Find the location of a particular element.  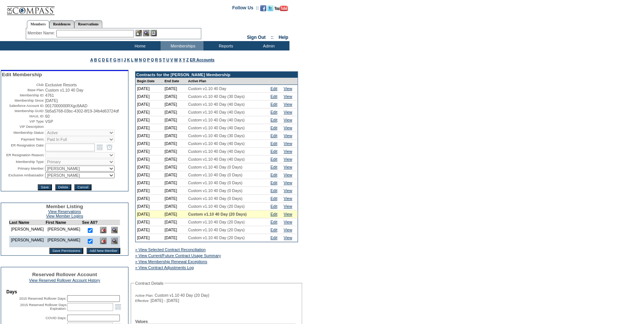

a: S is located at coordinates (160, 60).